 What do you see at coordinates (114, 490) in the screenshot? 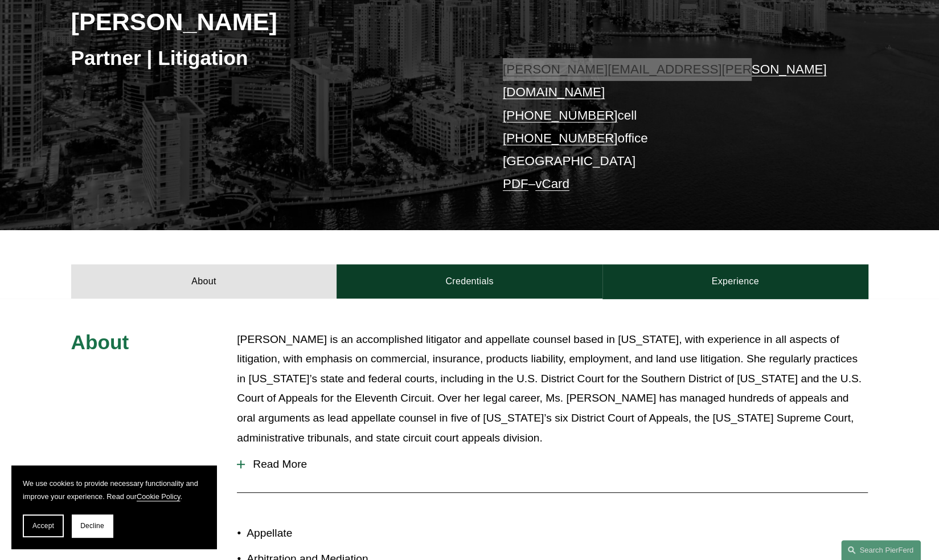
I see `p: We use cookies to provide necessary functionality and improve your experience. Read our .` at bounding box center [114, 490].